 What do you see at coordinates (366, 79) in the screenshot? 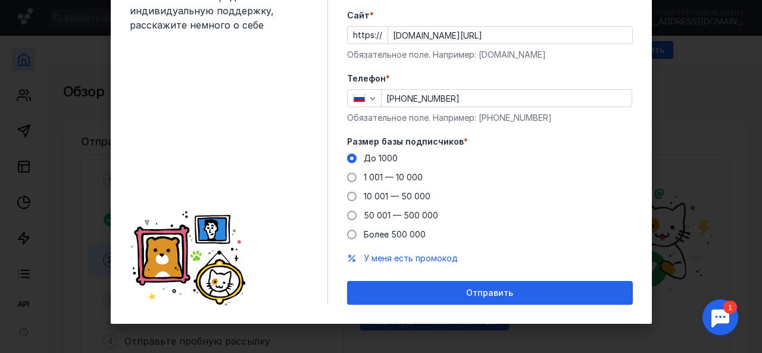
I see `span: Телефон` at bounding box center [366, 79].